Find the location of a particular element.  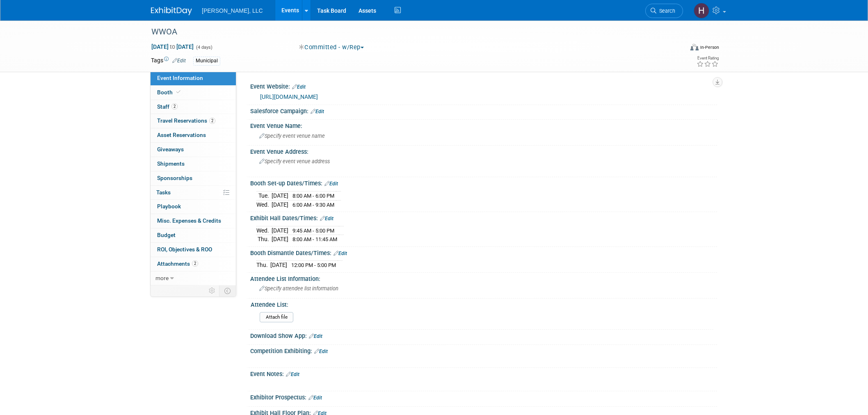

span: Shipments is located at coordinates (171, 163).